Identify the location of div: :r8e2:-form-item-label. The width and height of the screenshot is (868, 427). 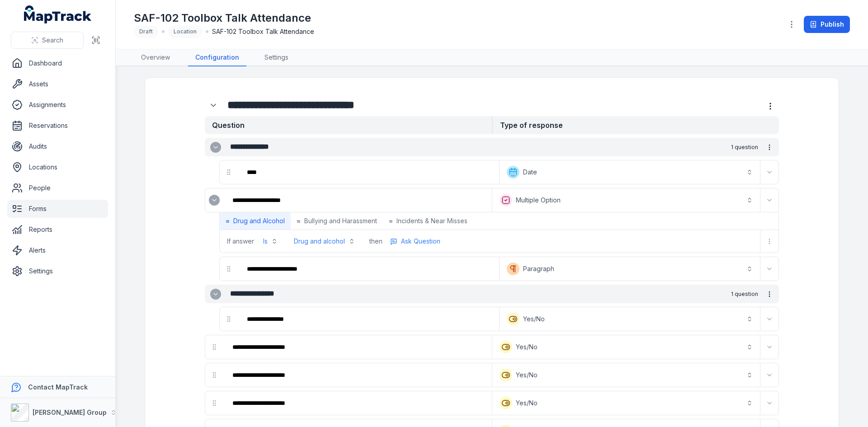
(215, 105).